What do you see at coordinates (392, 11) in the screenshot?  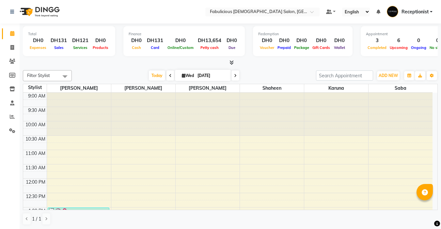 I see `img: Receptionist` at bounding box center [392, 11].